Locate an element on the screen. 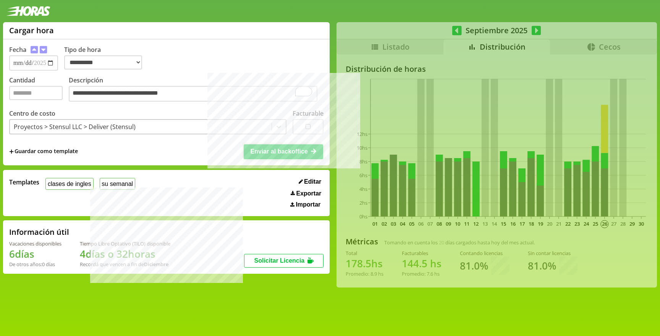 This screenshot has width=660, height=336. h1: 4 días o 32 horas is located at coordinates (125, 254).